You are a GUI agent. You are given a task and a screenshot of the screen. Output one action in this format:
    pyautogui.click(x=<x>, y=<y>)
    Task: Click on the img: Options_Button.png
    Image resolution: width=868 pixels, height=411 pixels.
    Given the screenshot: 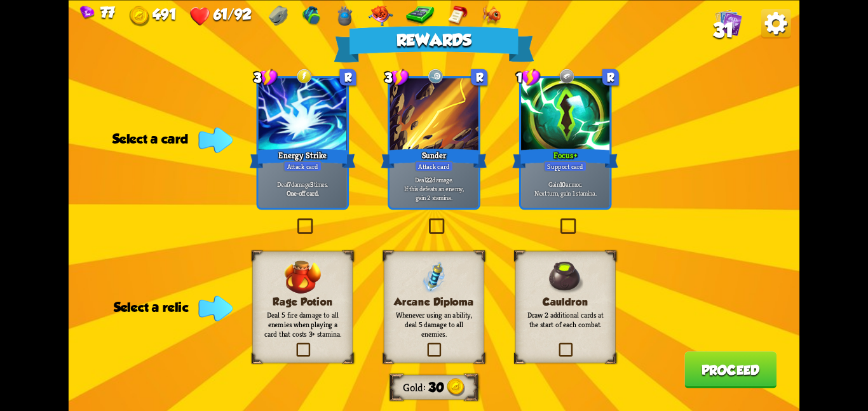 What is the action you would take?
    pyautogui.click(x=776, y=23)
    